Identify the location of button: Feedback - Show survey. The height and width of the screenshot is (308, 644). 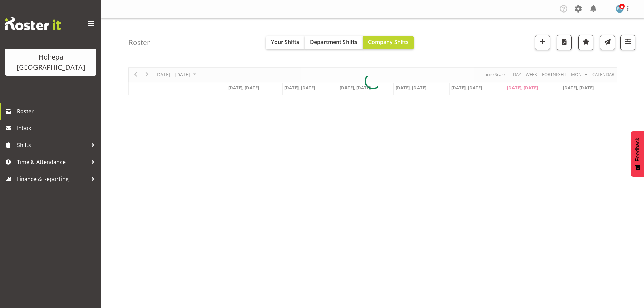
(637, 154).